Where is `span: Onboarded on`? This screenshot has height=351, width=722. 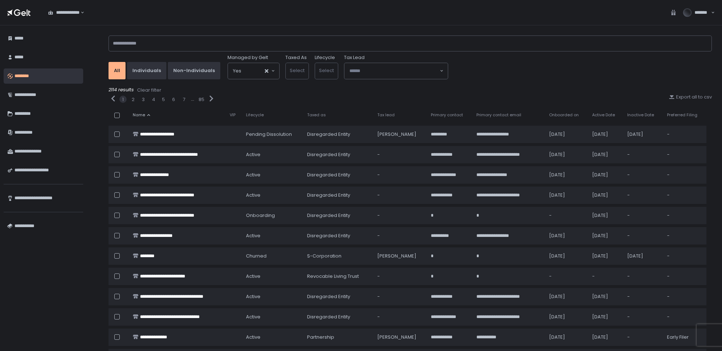
span: Onboarded on is located at coordinates (564, 115).